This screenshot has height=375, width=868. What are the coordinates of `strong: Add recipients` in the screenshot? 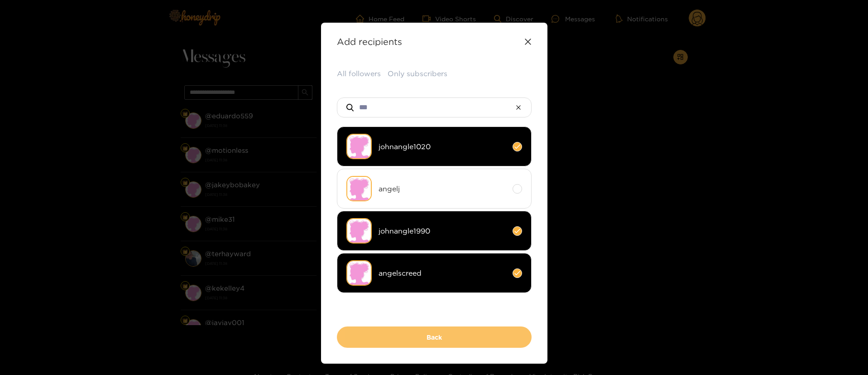 It's located at (369, 41).